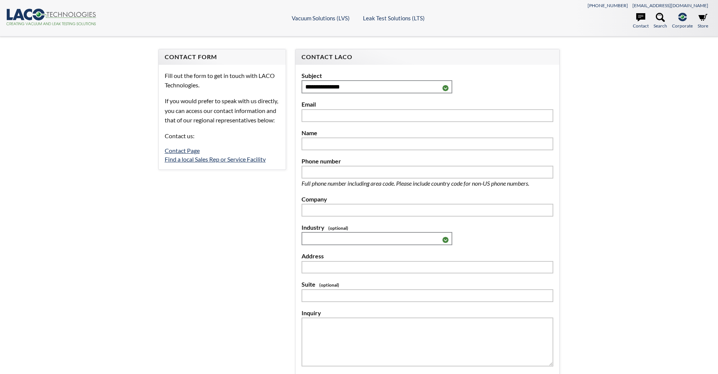  What do you see at coordinates (215, 159) in the screenshot?
I see `a: Find a local Sales Rep or Service Facility` at bounding box center [215, 159].